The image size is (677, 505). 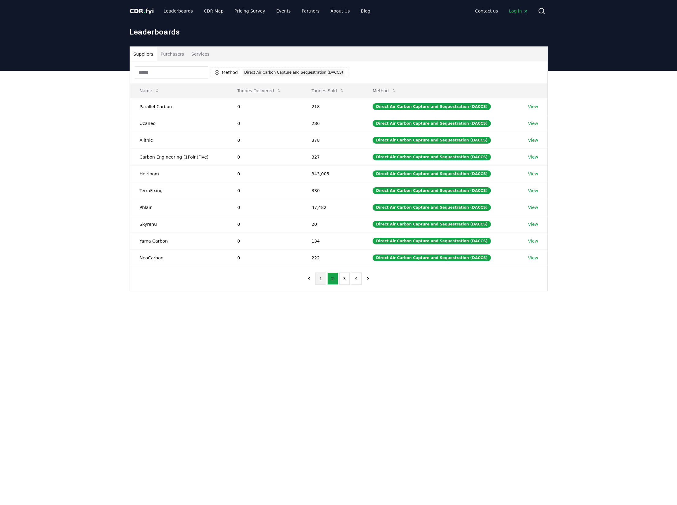 What do you see at coordinates (366, 11) in the screenshot?
I see `a: Blog` at bounding box center [366, 11].